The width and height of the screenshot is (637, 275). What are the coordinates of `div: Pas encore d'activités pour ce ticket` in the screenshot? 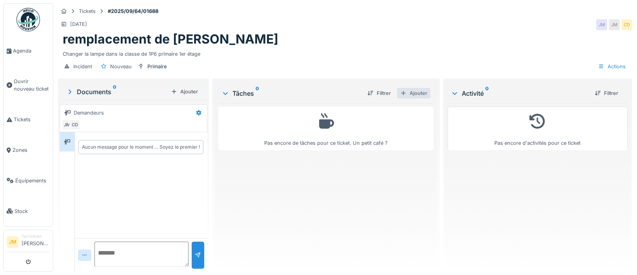 It's located at (538, 128).